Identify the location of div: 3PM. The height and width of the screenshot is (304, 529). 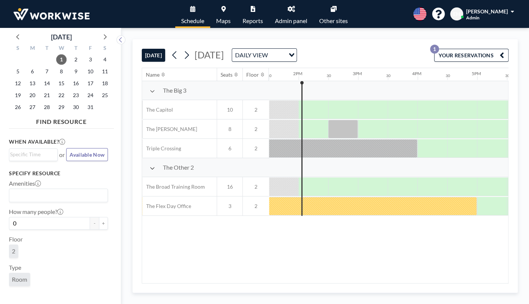
(357, 73).